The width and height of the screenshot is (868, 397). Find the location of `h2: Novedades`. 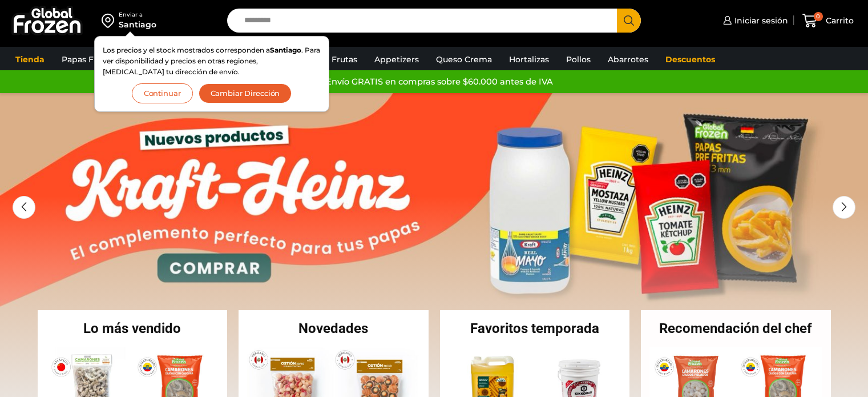

h2: Novedades is located at coordinates (333, 328).